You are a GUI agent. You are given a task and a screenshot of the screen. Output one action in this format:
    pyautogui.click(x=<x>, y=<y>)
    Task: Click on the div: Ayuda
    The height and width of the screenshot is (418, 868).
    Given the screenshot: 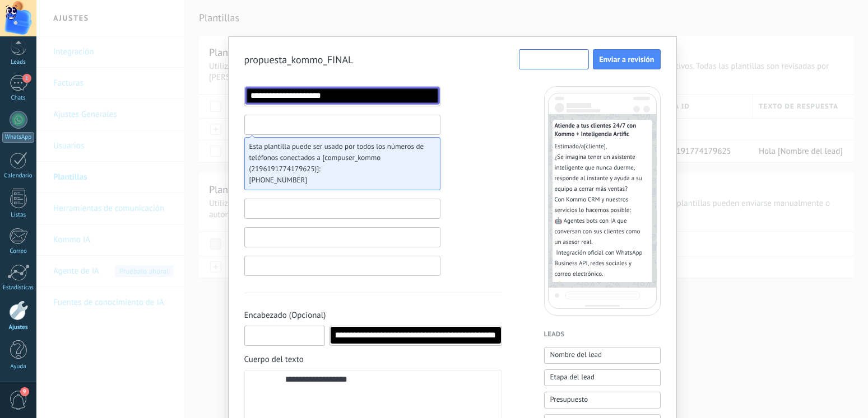 What is the action you would take?
    pyautogui.click(x=19, y=366)
    